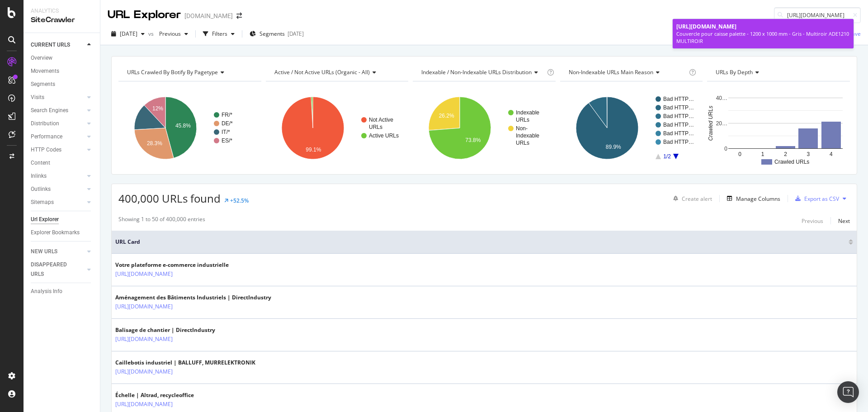 This screenshot has height=412, width=868. Describe the element at coordinates (42, 58) in the screenshot. I see `div: Overview` at that location.